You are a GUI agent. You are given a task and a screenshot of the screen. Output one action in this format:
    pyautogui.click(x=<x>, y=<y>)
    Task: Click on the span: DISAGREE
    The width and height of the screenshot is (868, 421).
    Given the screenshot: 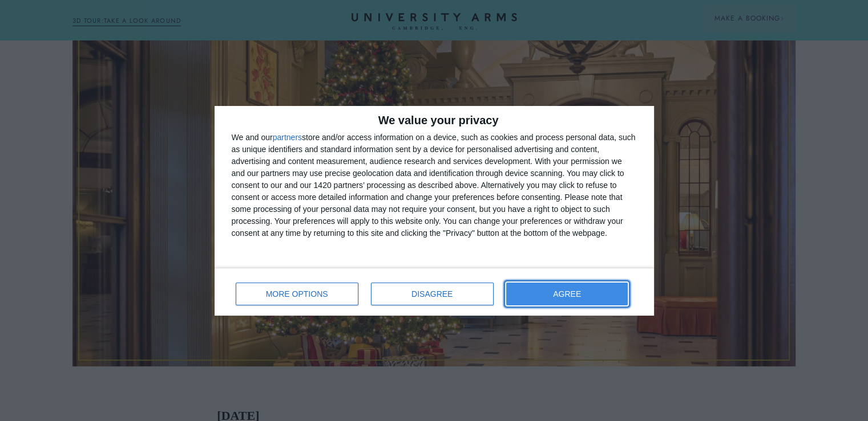 What is the action you would take?
    pyautogui.click(x=432, y=294)
    